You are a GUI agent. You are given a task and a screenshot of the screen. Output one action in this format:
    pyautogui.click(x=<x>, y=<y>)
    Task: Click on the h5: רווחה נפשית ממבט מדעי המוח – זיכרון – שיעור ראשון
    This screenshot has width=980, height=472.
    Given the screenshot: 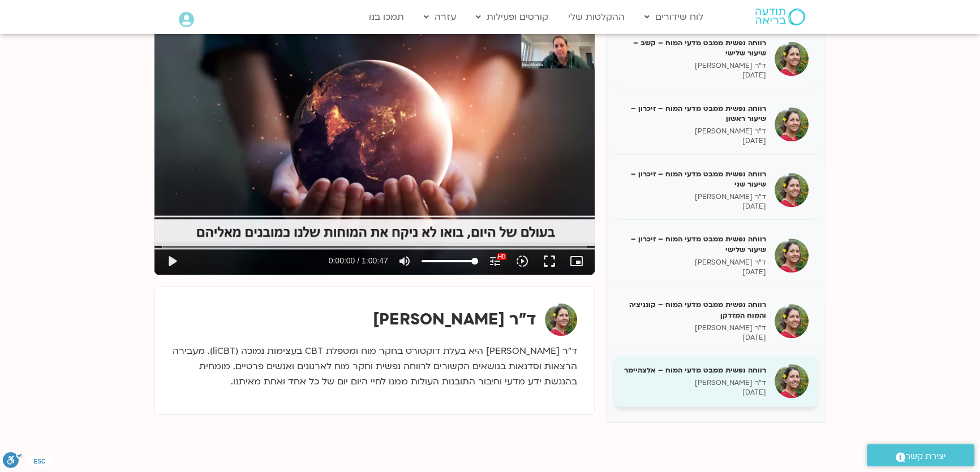 What is the action you would take?
    pyautogui.click(x=695, y=114)
    